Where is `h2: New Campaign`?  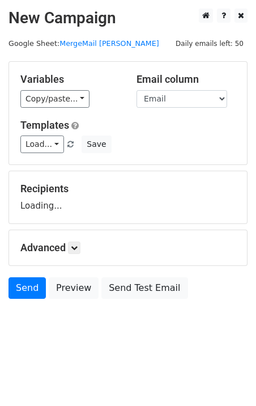 h2: New Campaign is located at coordinates (128, 18).